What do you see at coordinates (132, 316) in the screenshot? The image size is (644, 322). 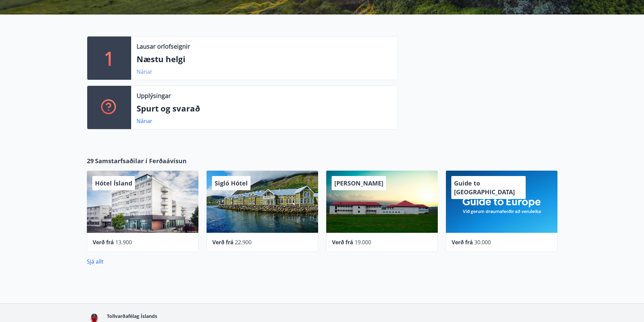 I see `span: Tollvarðafélag Íslands` at bounding box center [132, 316].